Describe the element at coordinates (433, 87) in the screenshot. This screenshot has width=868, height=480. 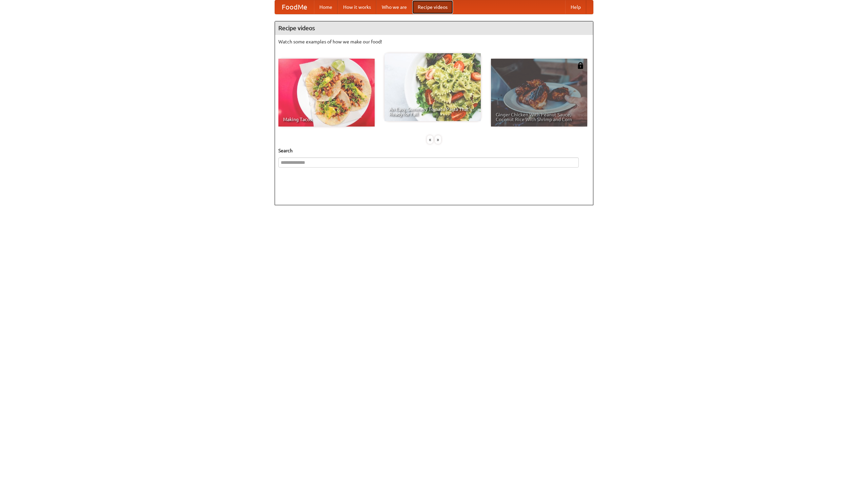
I see `a: An Easy, Summery Tomato Pasta That's Ready for Fall` at that location.